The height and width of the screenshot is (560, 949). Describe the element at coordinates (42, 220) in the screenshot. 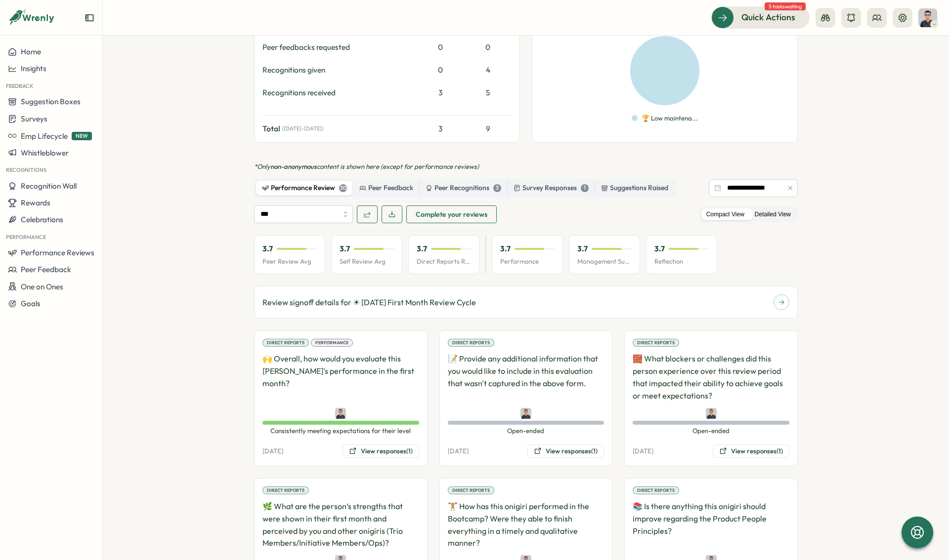

I see `span: Celebrations` at that location.